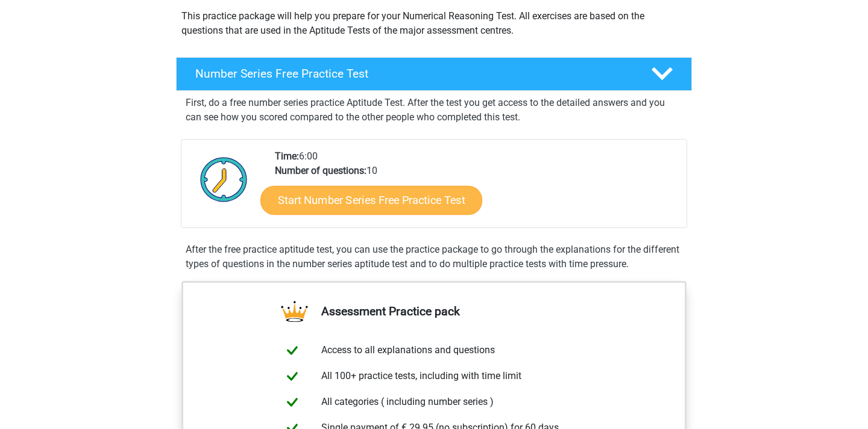 The height and width of the screenshot is (429, 868). What do you see at coordinates (434, 24) in the screenshot?
I see `p: This practice package will help you prepare for your Numerical Reasoning Test. All exercises are ...` at bounding box center [434, 24].